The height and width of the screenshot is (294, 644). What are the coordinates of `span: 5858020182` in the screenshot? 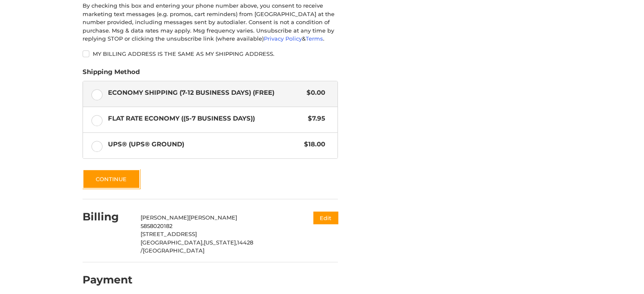 It's located at (156, 226).